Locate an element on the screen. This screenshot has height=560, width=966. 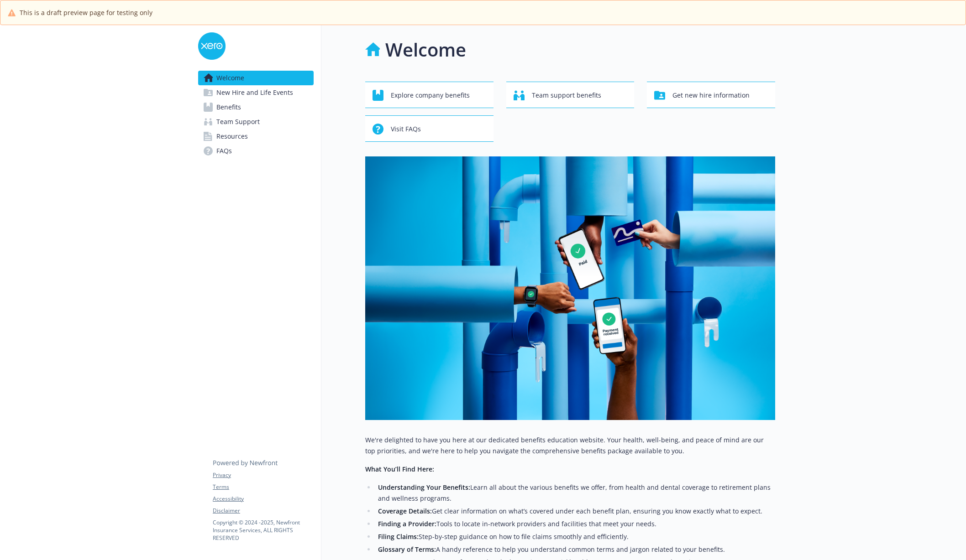
strong: Understanding Your Benefits: is located at coordinates (424, 487).